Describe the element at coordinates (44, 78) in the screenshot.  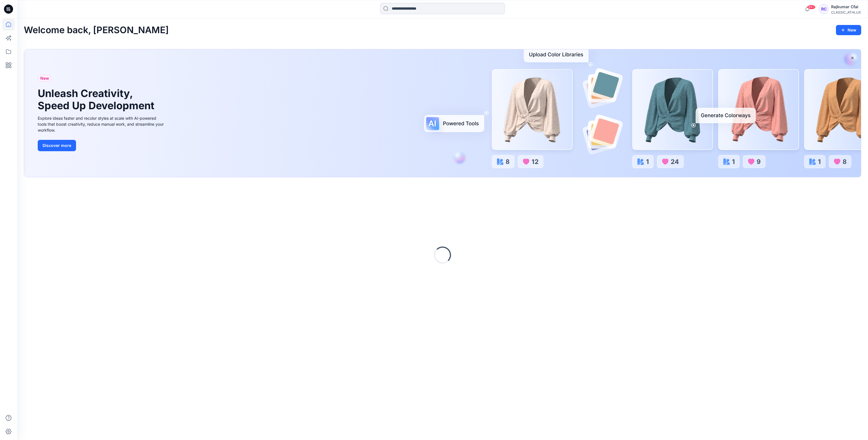
I see `span: New` at that location.